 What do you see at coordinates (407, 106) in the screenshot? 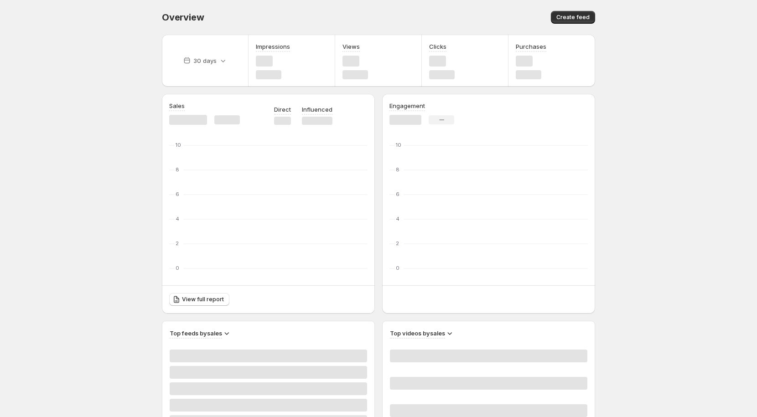
I see `h3: Engagement` at bounding box center [407, 106].